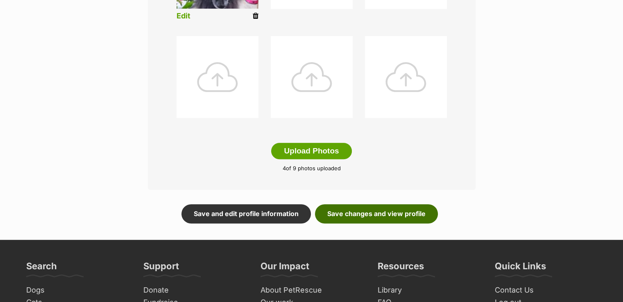  What do you see at coordinates (246, 214) in the screenshot?
I see `a: Save and edit profile information` at bounding box center [246, 214].